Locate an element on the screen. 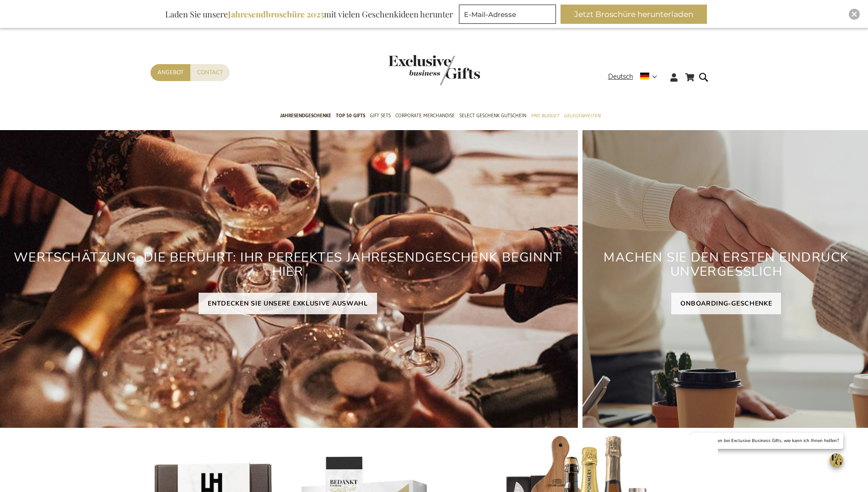  span: Deutsch is located at coordinates (621, 77).